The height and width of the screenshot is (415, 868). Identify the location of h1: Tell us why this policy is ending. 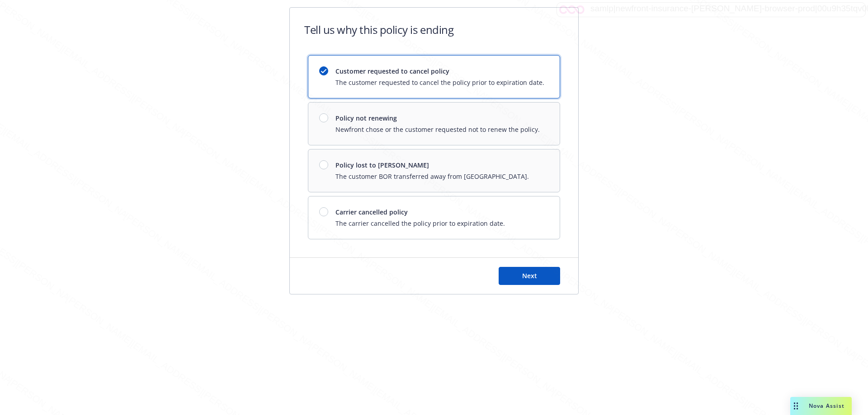
(379, 29).